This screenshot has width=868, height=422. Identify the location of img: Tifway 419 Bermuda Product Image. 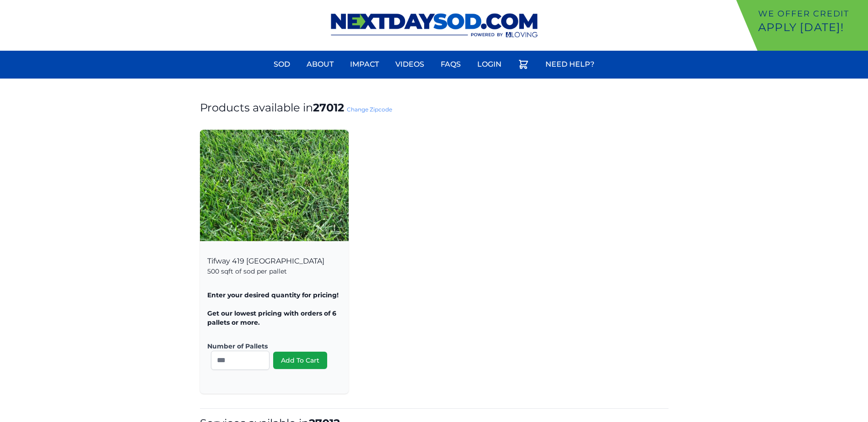
(274, 186).